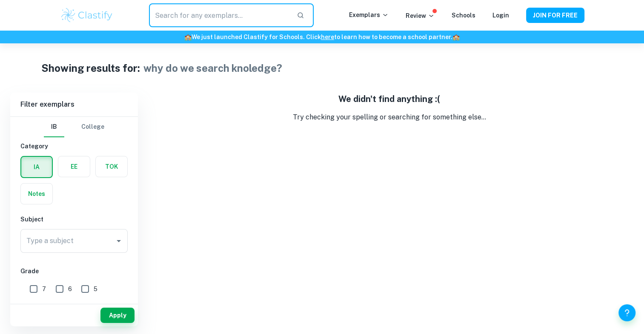 This screenshot has width=644, height=334. Describe the element at coordinates (389, 99) in the screenshot. I see `h5: We didn't find anything :(` at that location.